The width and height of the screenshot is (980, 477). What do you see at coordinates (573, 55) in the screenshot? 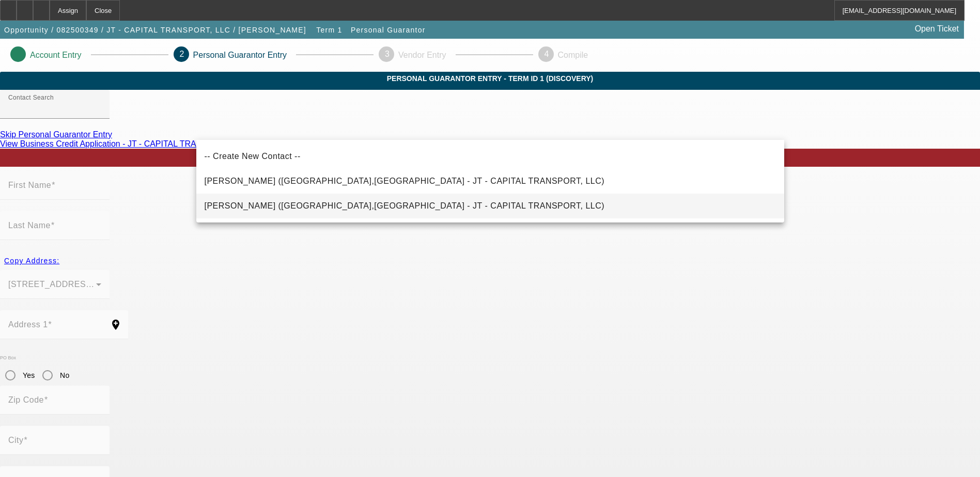
I see `p: Compile` at bounding box center [573, 55].